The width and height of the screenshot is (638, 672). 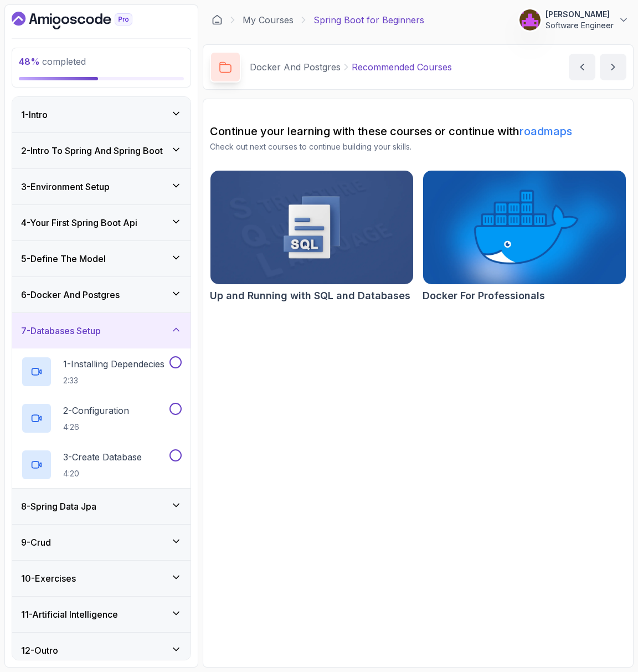 I want to click on h3: 11 - Artificial Intelligence, so click(x=69, y=614).